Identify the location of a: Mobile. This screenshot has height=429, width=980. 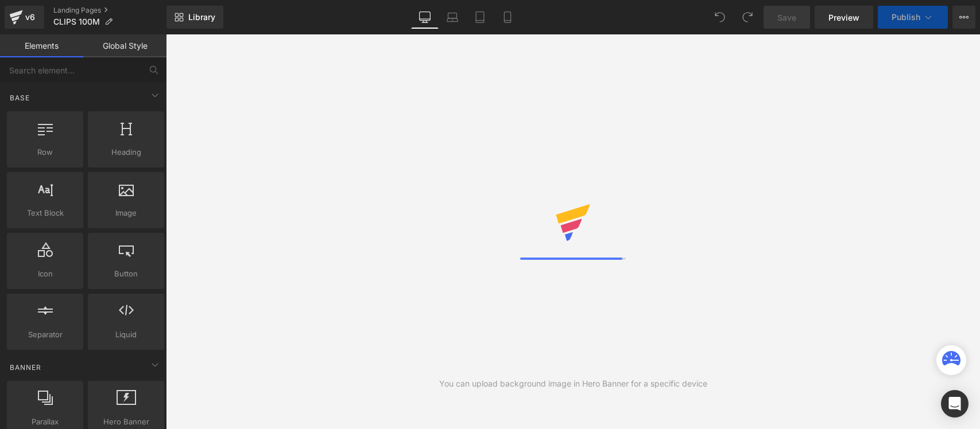
(508, 17).